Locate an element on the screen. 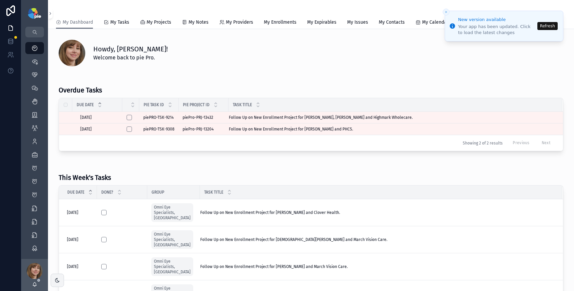 The width and height of the screenshot is (574, 291). span: My Expirables is located at coordinates (322, 22).